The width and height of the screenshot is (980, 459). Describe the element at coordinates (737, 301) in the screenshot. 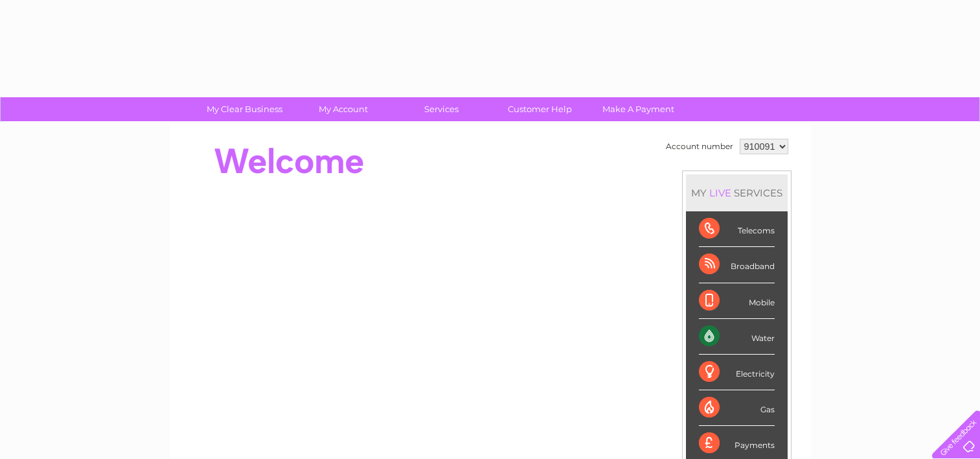

I see `div: Mobile` at that location.